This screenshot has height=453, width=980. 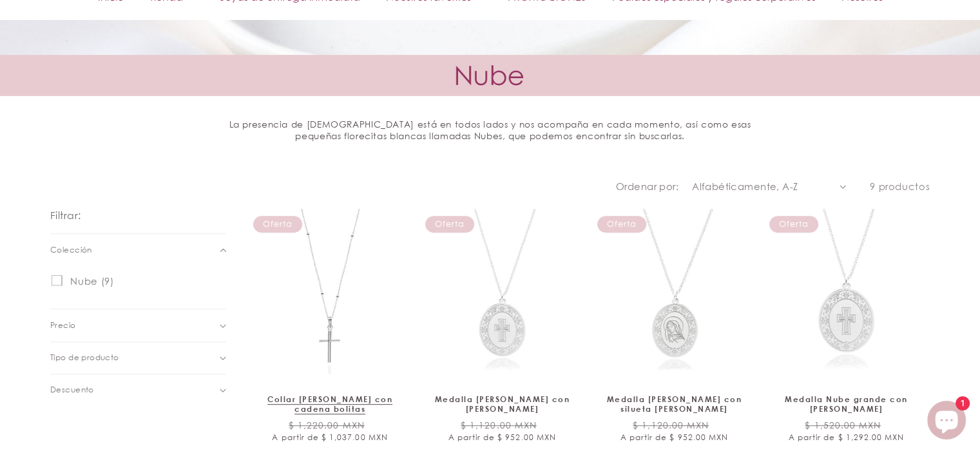 I want to click on summary: Descuento (0 seleccionado), so click(x=138, y=390).